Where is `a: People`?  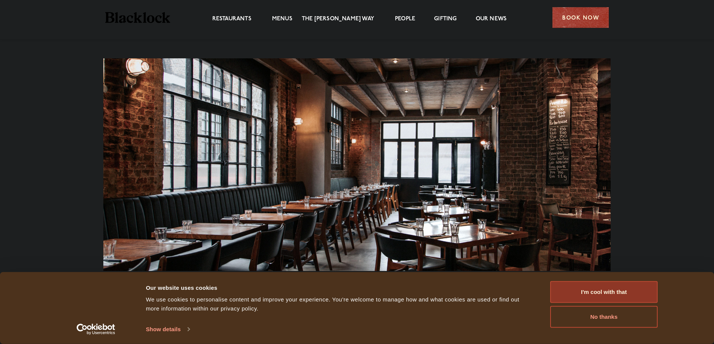 a: People is located at coordinates (405, 20).